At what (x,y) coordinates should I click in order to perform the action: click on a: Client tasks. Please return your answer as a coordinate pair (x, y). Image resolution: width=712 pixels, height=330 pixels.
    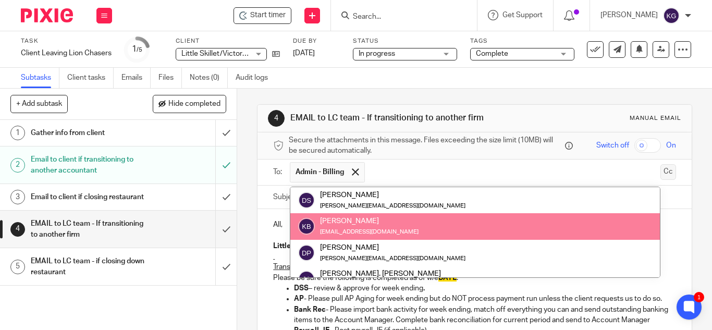
    Looking at the image, I should click on (90, 78).